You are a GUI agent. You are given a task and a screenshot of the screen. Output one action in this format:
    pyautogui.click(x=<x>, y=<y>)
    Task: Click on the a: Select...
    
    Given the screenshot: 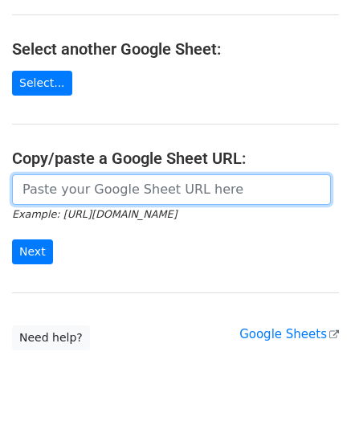 What is the action you would take?
    pyautogui.click(x=42, y=83)
    